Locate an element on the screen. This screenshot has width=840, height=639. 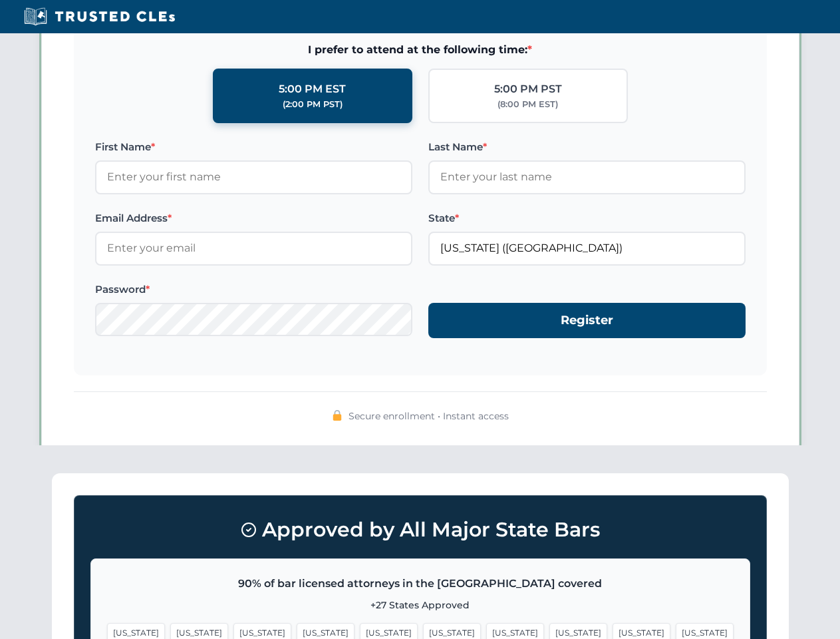
button: Register is located at coordinates (587, 320).